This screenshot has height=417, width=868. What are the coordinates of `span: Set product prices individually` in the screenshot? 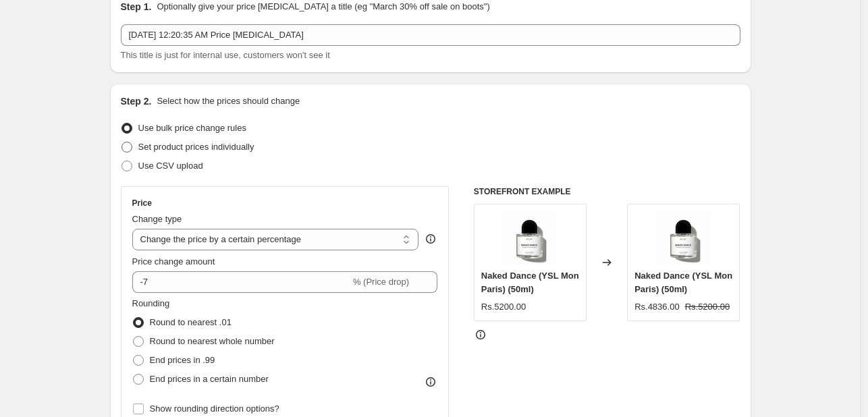 It's located at (197, 146).